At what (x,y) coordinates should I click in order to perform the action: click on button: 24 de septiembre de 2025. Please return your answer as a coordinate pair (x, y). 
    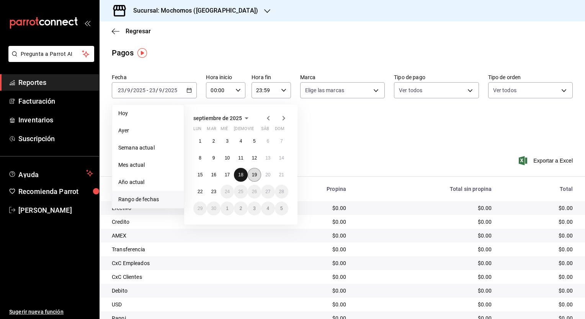
    Looking at the image, I should click on (227, 192).